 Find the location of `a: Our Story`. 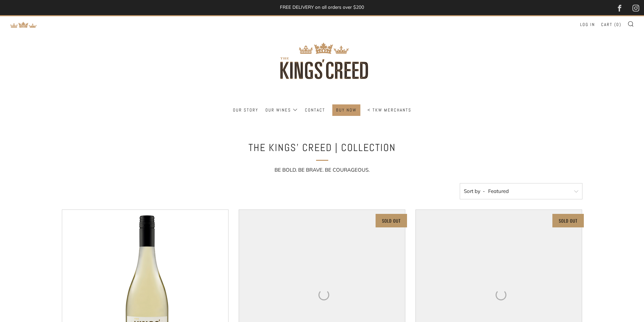

a: Our Story is located at coordinates (245, 110).